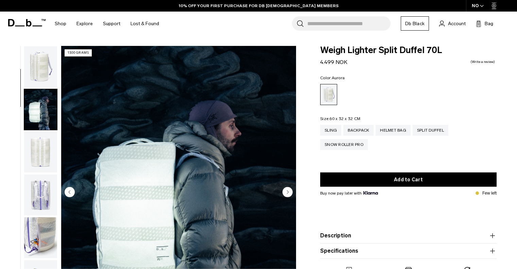  Describe the element at coordinates (457, 23) in the screenshot. I see `span: Account` at that location.